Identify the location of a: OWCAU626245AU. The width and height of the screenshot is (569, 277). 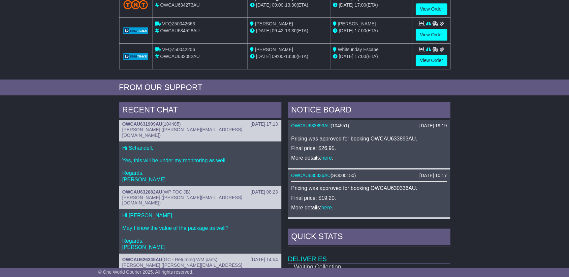
(142, 260).